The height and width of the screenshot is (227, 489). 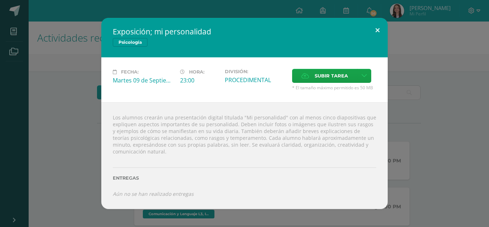 What do you see at coordinates (130, 42) in the screenshot?
I see `span: Psicología` at bounding box center [130, 42].